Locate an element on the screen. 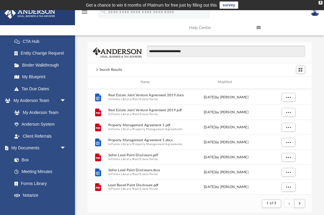  button: 1 of 3 is located at coordinates (271, 204).